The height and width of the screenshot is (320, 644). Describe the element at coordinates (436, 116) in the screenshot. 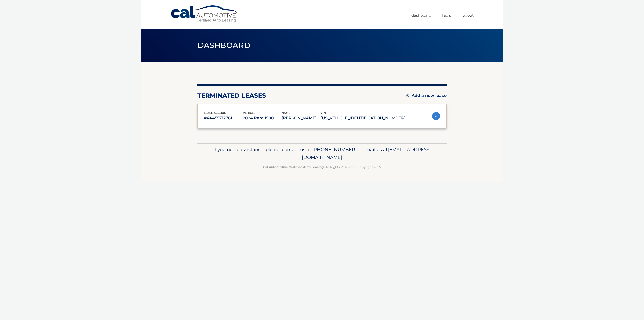

I see `img: accordion-active.svg` at that location.